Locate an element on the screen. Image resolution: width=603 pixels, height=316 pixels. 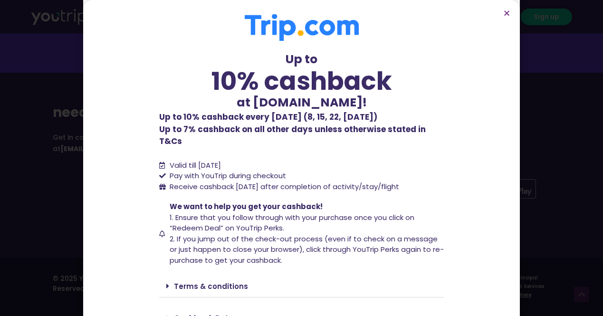
div: 10% cashback is located at coordinates (302, 81).